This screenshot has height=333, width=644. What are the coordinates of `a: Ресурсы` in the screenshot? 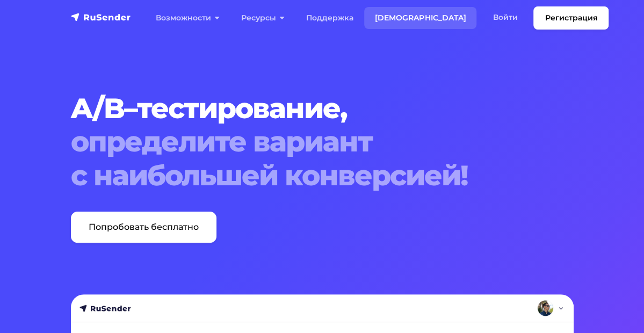 It's located at (263, 18).